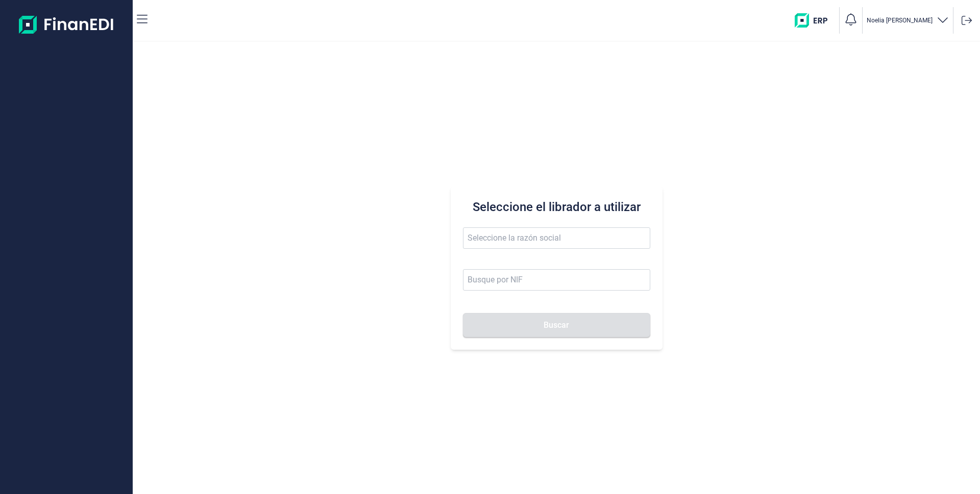  I want to click on button: Buscar, so click(556, 325).